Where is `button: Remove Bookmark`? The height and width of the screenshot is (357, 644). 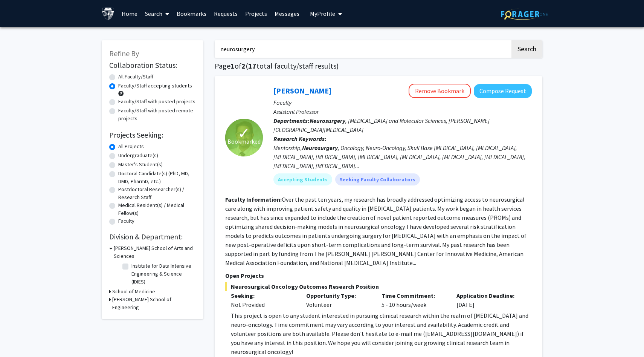
button: Remove Bookmark is located at coordinates (439, 91).